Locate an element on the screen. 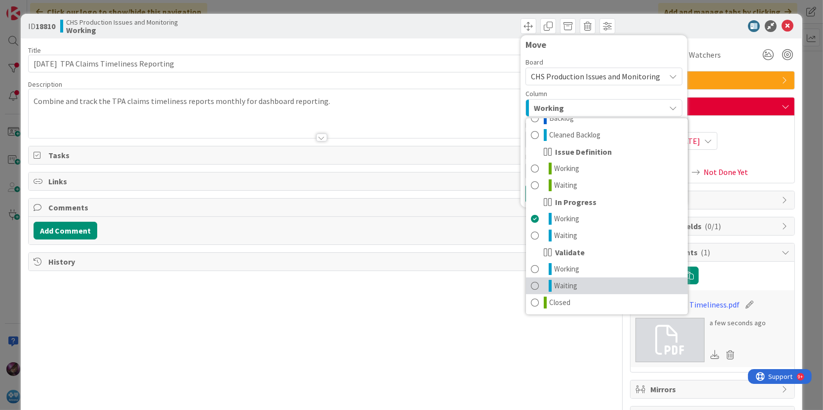 The width and height of the screenshot is (823, 410). span: Attachments is located at coordinates (713, 253).